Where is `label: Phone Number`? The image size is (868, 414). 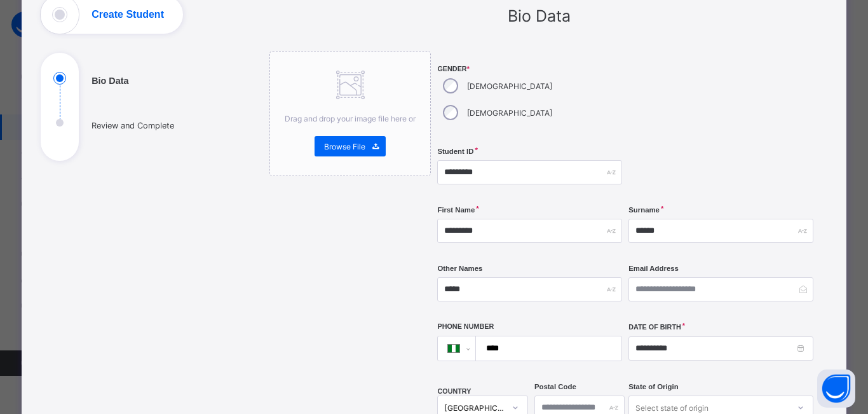
label: Phone Number is located at coordinates (465, 326).